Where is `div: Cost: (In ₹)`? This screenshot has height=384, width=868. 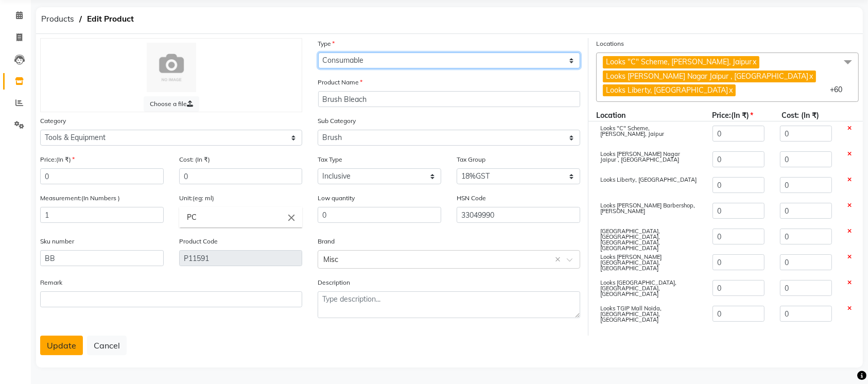
div: Cost: (In ₹) is located at coordinates (809, 115).